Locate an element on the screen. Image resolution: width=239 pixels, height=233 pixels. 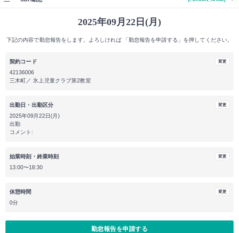
p: 2025年09月22日(月) is located at coordinates (119, 116).